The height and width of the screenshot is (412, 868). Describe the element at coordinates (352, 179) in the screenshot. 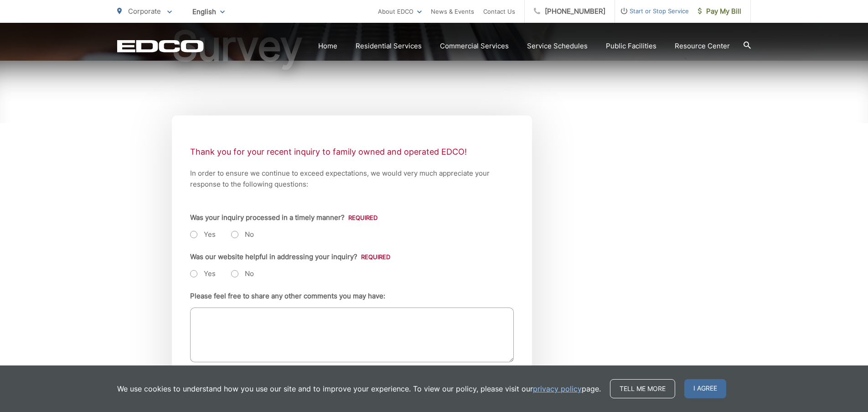

I see `p: In order to ensure we continue to exceed expectations, we would very much appreciate your respons...` at that location.